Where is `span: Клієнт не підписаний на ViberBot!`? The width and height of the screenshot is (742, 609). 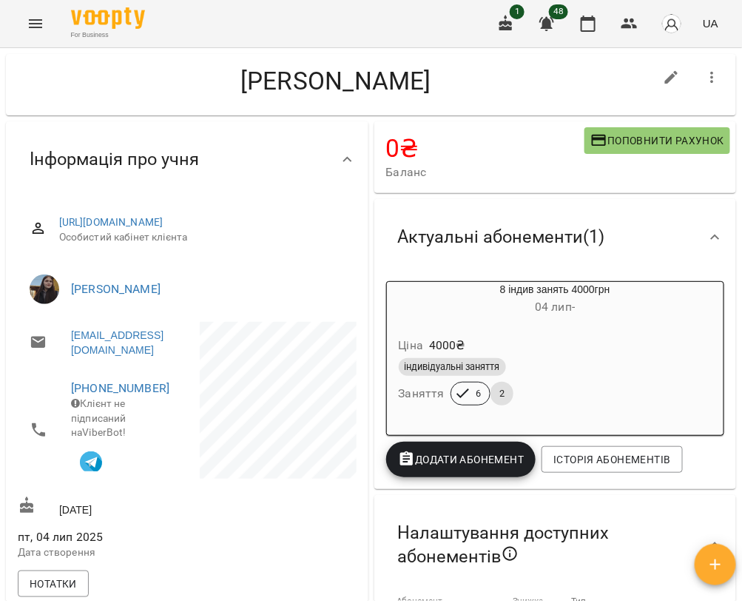 span: Клієнт не підписаний на ViberBot! is located at coordinates (98, 417).